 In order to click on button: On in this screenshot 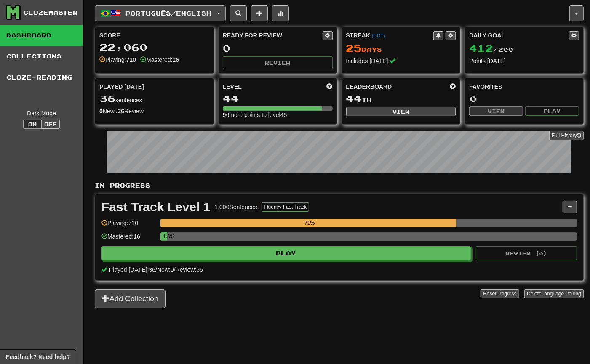, I will do `click(32, 124)`.